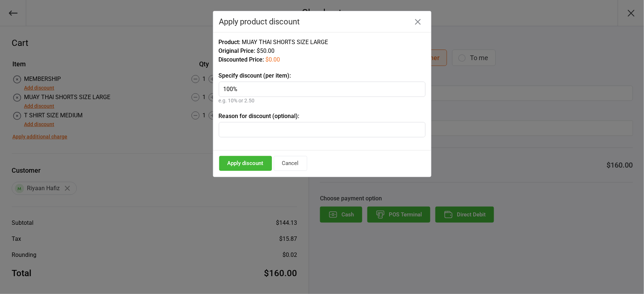  What do you see at coordinates (230, 42) in the screenshot?
I see `span: Product:` at bounding box center [230, 42].